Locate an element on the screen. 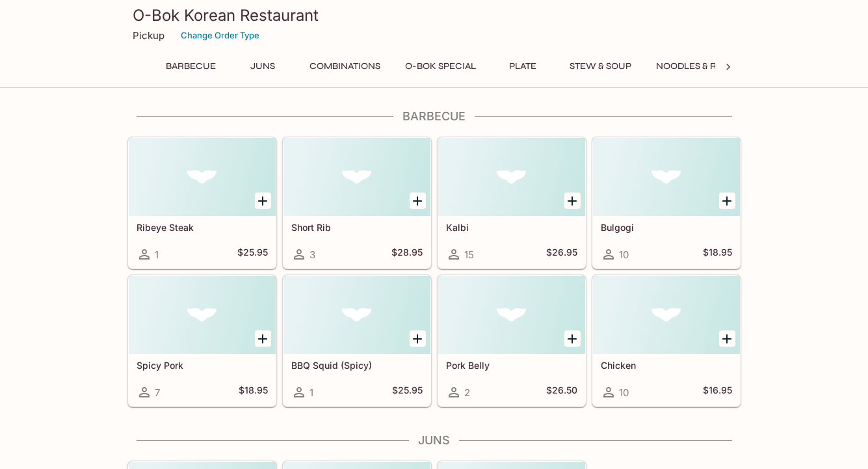 The image size is (868, 469). button: Add Pork Belly is located at coordinates (572, 338).